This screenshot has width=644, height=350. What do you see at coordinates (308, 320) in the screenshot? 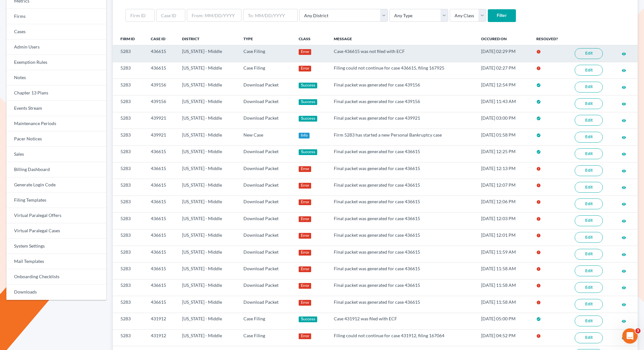
I see `div: Success` at bounding box center [308, 320].